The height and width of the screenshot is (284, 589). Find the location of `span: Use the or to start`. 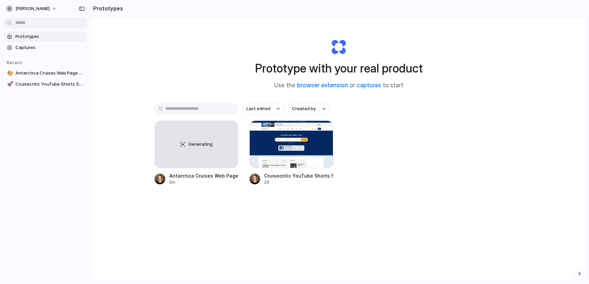

span: Use the or to start is located at coordinates (339, 86).